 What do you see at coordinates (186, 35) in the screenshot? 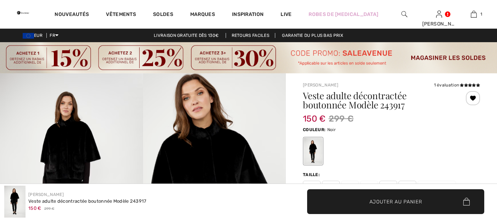
I see `a: Livraison gratuite dès 130€` at bounding box center [186, 35].